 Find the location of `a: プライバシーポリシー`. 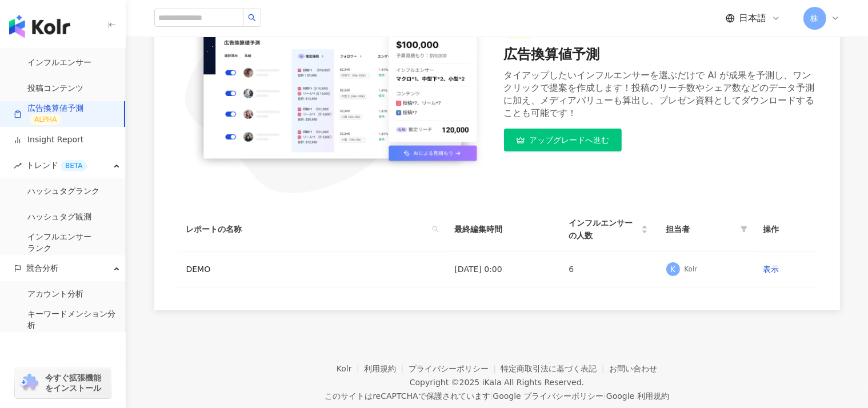

a: プライバシーポリシー is located at coordinates (455, 369).